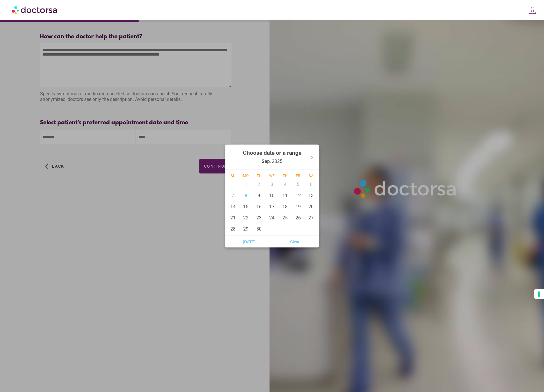 Image resolution: width=544 pixels, height=392 pixels. Describe the element at coordinates (295, 241) in the screenshot. I see `button: Clear` at that location.